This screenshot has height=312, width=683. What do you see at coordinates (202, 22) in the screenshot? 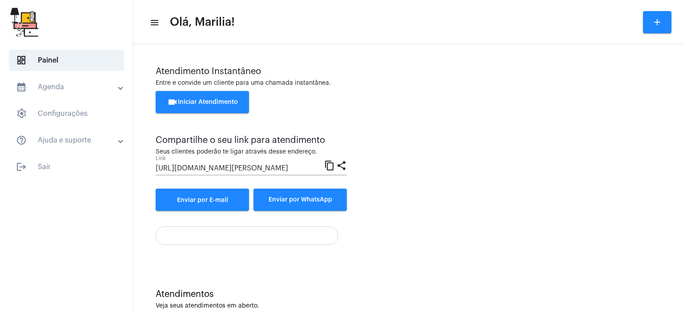
I see `span: Olá, Marilia!` at bounding box center [202, 22].